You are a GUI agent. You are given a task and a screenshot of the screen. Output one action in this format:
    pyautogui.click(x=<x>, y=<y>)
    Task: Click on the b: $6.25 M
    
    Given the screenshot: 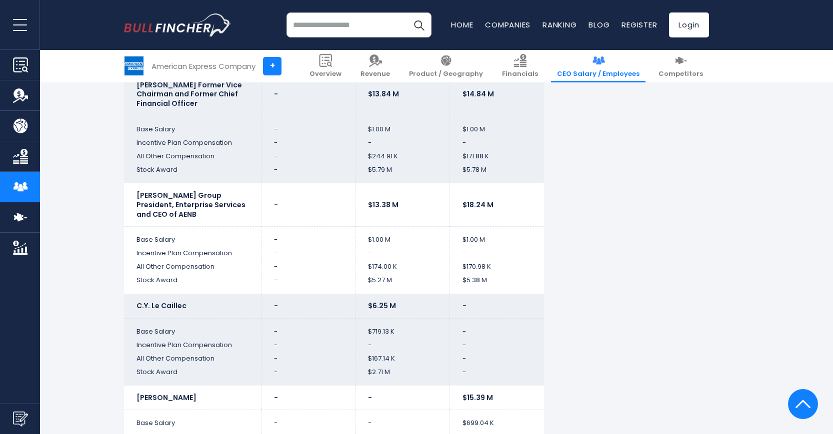 What is the action you would take?
    pyautogui.click(x=382, y=306)
    